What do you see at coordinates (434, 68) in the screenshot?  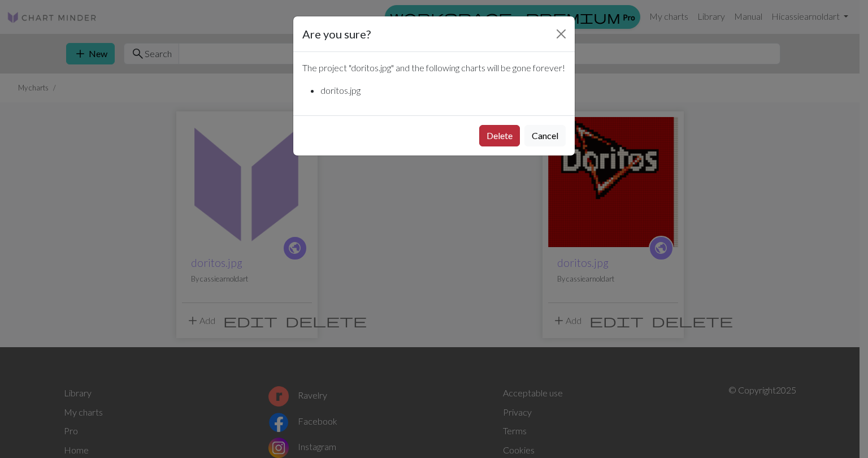 I see `p: The project " doritos.jpg " and the following charts will be gone forever!` at bounding box center [434, 68].